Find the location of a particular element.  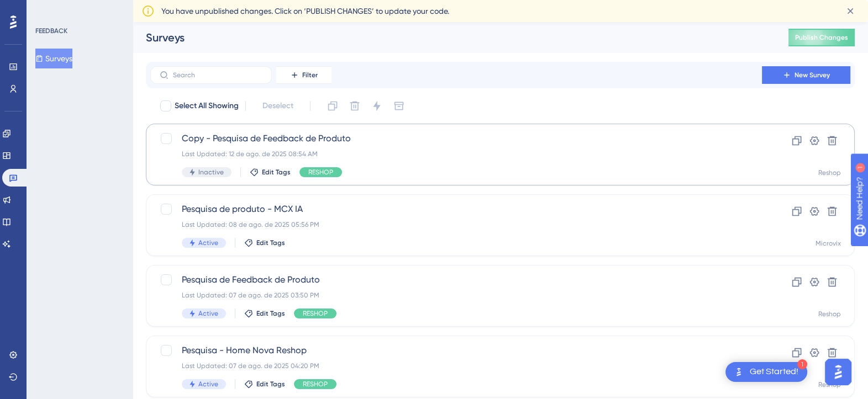

input: Search is located at coordinates (218, 75).